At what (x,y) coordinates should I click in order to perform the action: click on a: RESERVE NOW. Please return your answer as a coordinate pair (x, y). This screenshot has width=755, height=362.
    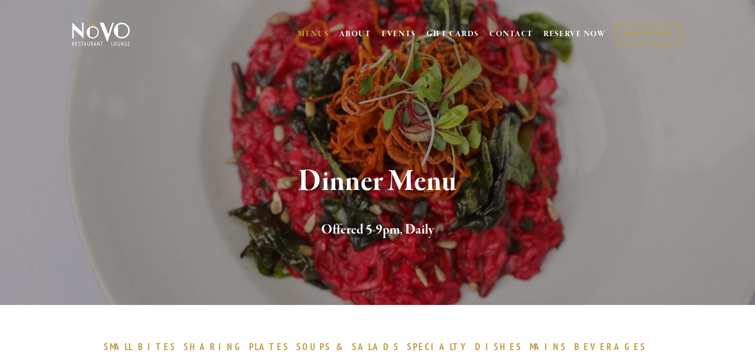
    Looking at the image, I should click on (575, 34).